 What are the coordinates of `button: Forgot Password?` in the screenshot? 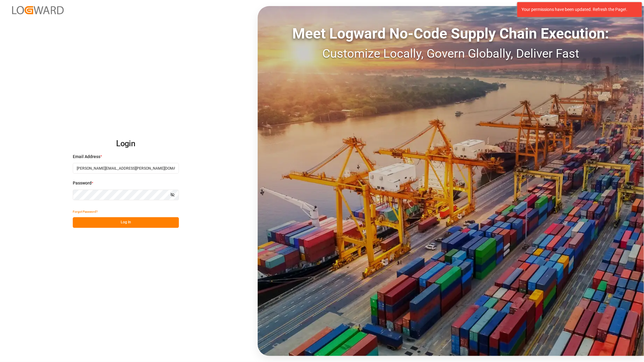 It's located at (85, 212).